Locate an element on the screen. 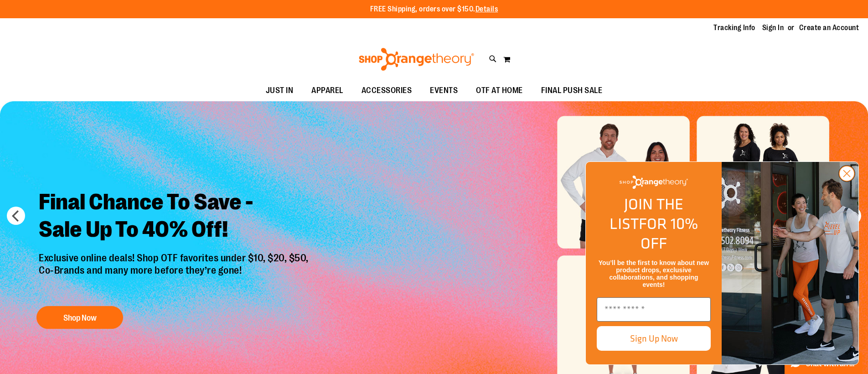 The image size is (868, 374). span: JUST IN is located at coordinates (280, 91).